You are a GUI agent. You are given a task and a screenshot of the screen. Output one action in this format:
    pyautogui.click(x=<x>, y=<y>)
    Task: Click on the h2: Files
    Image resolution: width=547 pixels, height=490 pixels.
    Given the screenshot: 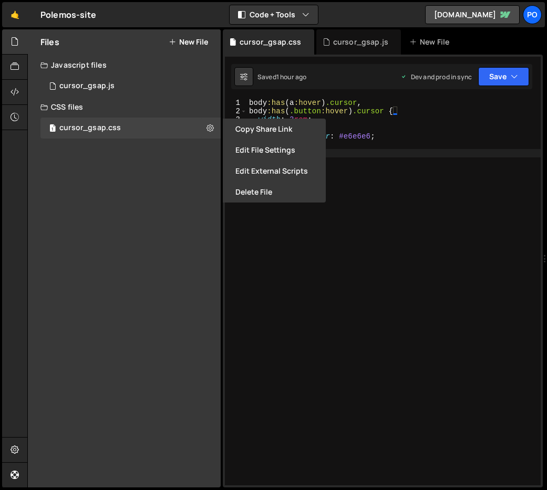 What is the action you would take?
    pyautogui.click(x=50, y=42)
    